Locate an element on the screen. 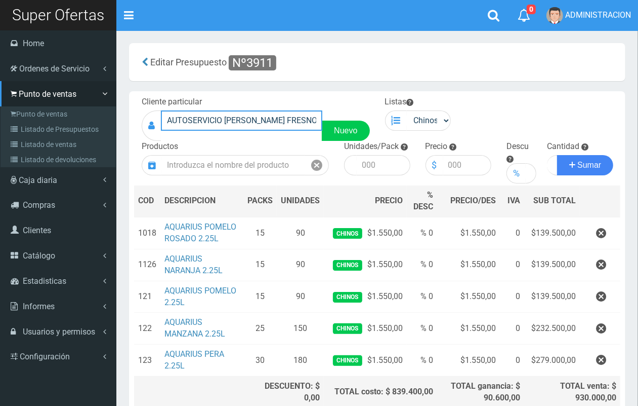 The height and width of the screenshot is (406, 638). label: Precio is located at coordinates (437, 146).